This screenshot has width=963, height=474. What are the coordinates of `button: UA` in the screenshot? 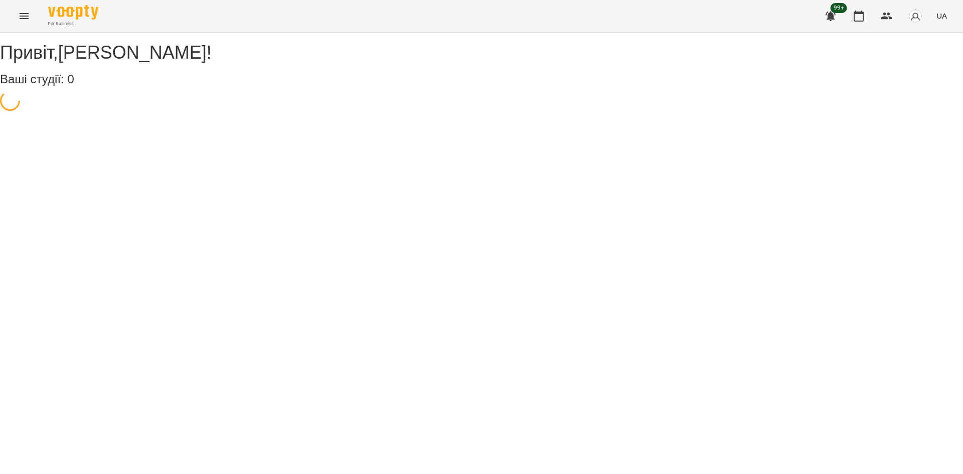 It's located at (941, 16).